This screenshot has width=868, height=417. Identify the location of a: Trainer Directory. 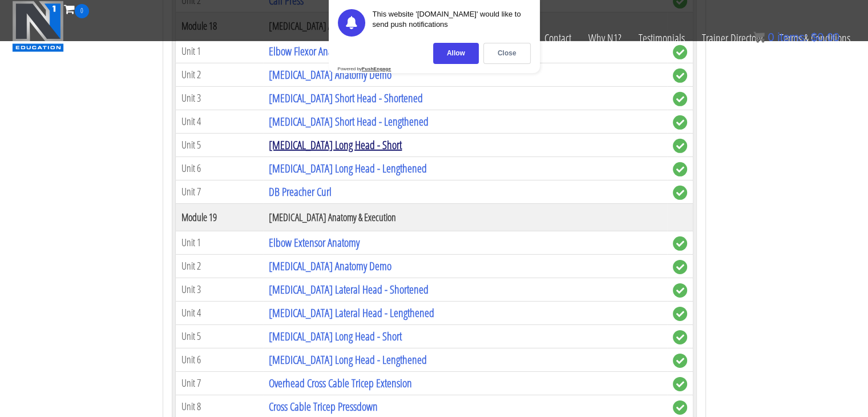
(732, 39).